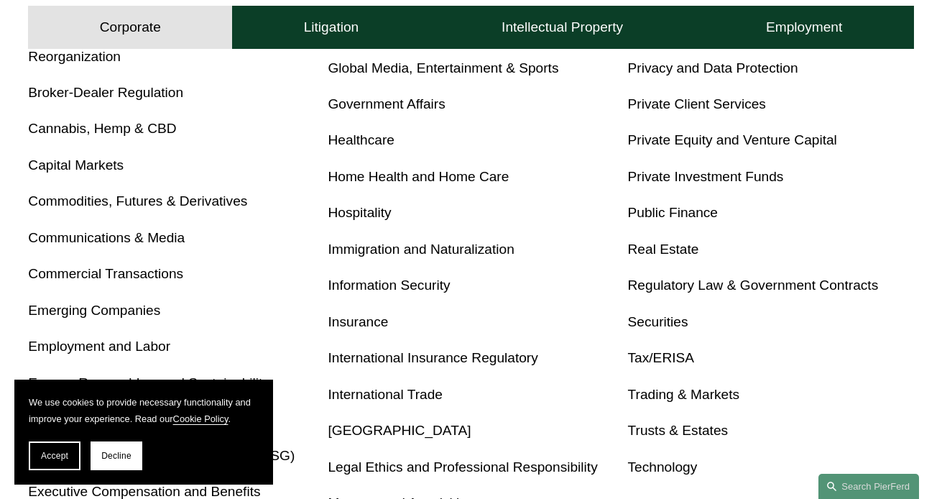 Image resolution: width=942 pixels, height=499 pixels. What do you see at coordinates (331, 27) in the screenshot?
I see `h4: Litigation` at bounding box center [331, 27].